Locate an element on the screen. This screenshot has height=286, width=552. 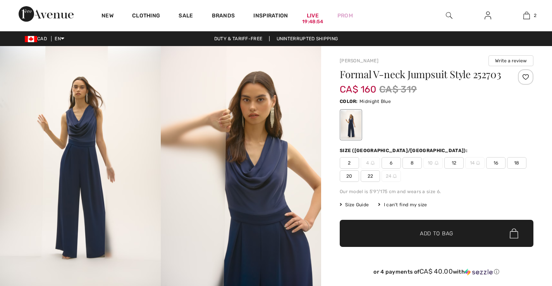
img: search the website is located at coordinates (449, 16).